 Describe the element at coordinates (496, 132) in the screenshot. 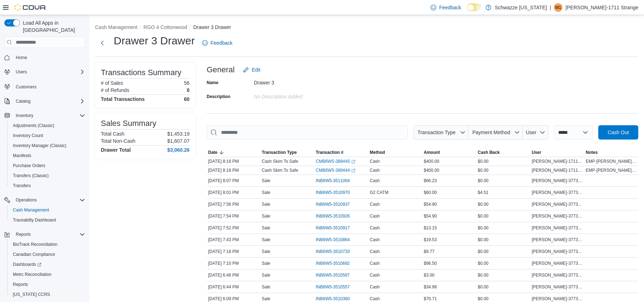

I see `button: Payment Method` at that location.